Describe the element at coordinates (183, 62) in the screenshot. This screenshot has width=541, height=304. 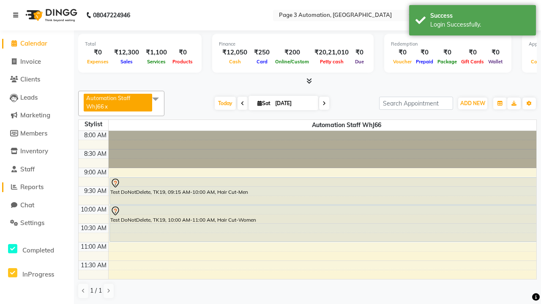
I see `span: Products` at that location.